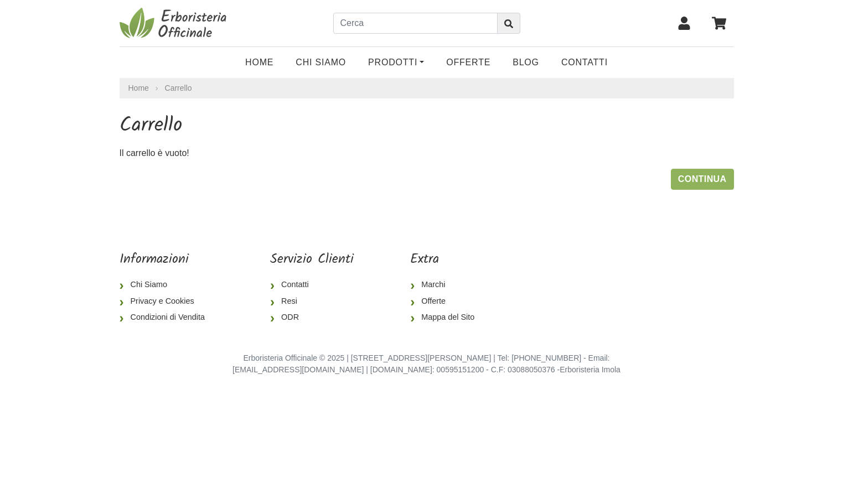 The height and width of the screenshot is (504, 853). What do you see at coordinates (526, 63) in the screenshot?
I see `a: Blog` at bounding box center [526, 63].